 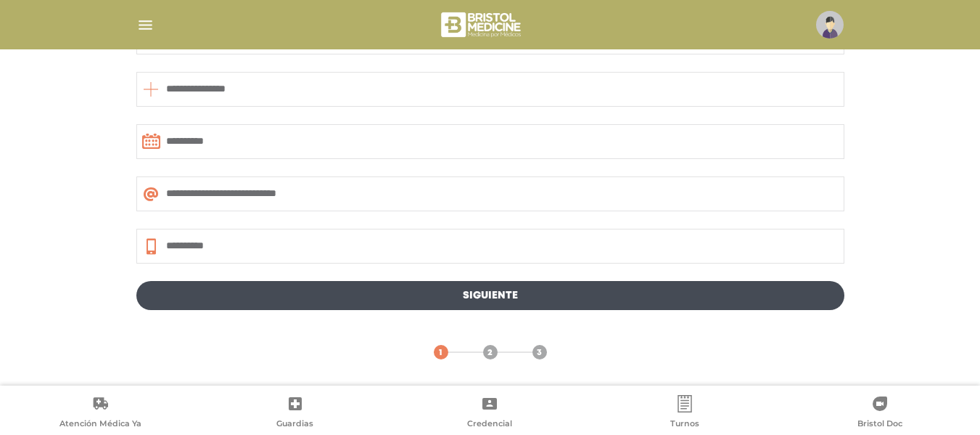 I want to click on span: Credencial, so click(x=490, y=424).